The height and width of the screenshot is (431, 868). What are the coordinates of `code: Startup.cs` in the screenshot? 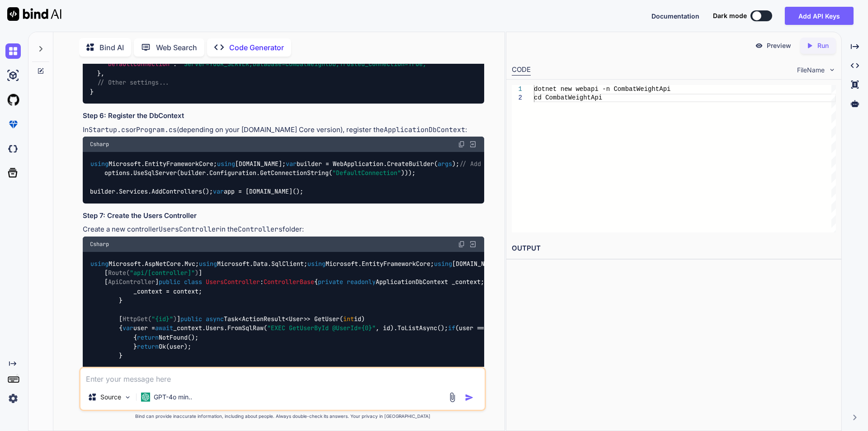 It's located at (109, 130).